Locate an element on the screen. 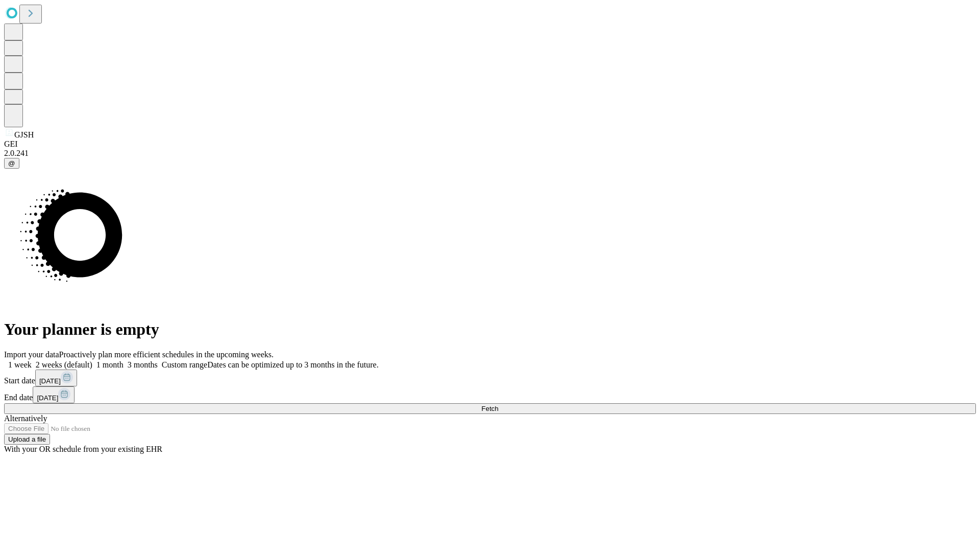 The width and height of the screenshot is (980, 552). span: 1 month is located at coordinates (110, 364).